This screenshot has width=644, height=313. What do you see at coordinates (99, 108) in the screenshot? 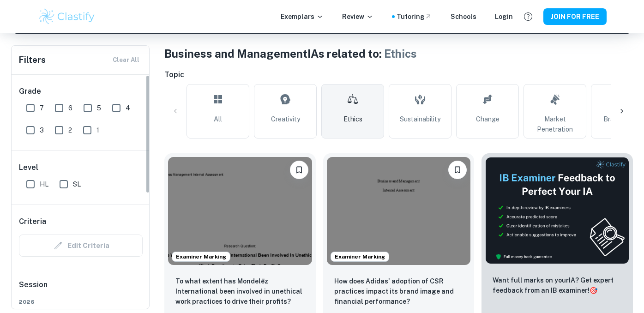
I see `span: 5` at bounding box center [99, 108].